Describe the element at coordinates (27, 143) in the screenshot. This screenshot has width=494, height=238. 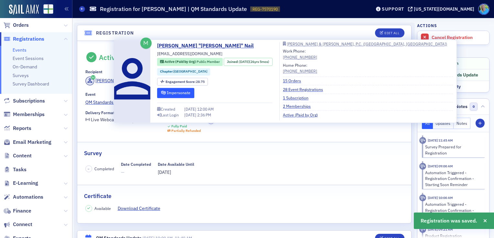
I see `a: Email Marketing` at that location.